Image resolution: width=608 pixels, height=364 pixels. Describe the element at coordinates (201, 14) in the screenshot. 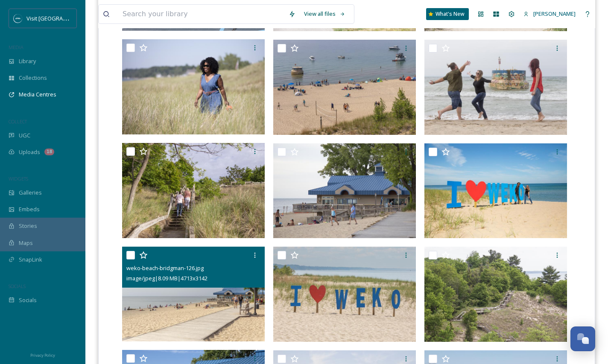

I see `input: Search your library` at that location.